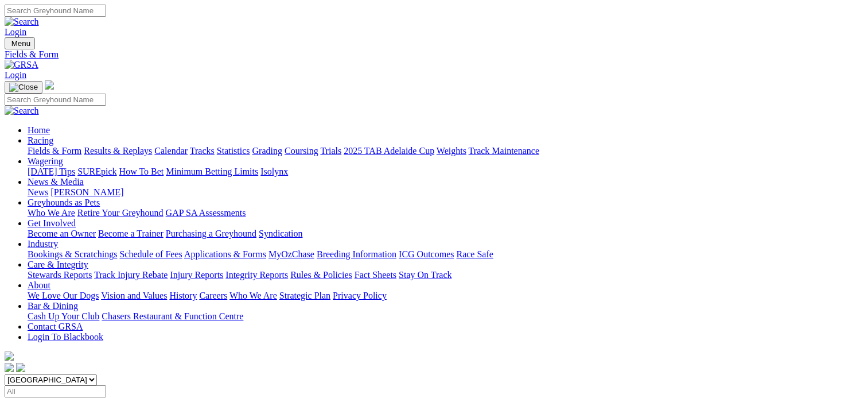  I want to click on a: Stewards Reports, so click(60, 274).